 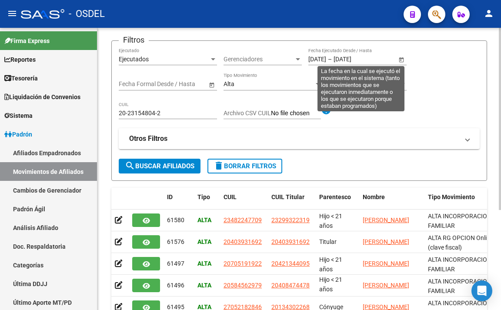 I want to click on datatable-header-cell: Parentesco, so click(x=337, y=202).